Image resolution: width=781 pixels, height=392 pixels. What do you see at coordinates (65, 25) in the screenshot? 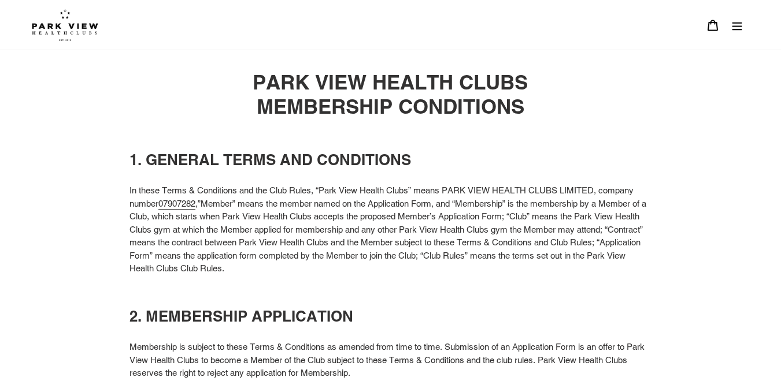
I see `img: Park view health clubs is a gym near you.` at bounding box center [65, 25].